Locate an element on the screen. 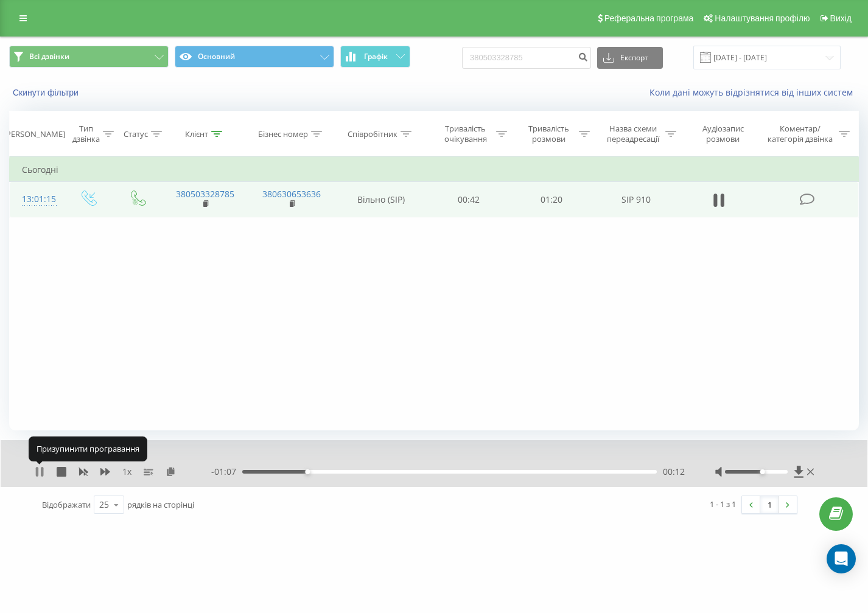 The image size is (868, 613). a: Коли дані можуть відрізнятися вiд інших систем is located at coordinates (755, 92).